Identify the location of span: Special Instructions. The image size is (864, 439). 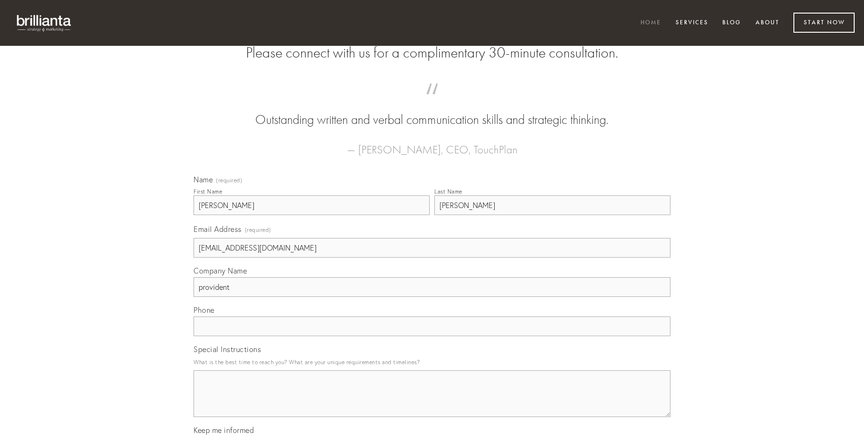
(227, 349).